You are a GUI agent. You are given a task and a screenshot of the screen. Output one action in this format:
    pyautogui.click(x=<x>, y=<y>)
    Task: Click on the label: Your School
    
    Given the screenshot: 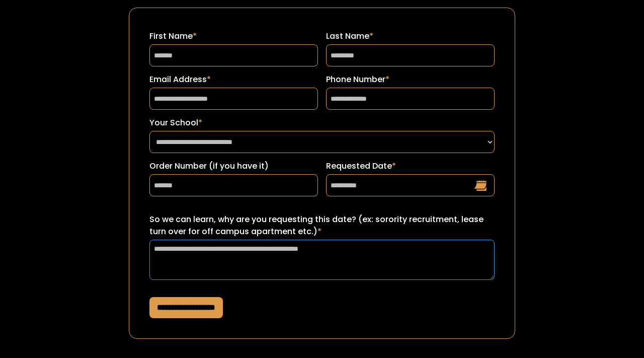 What is the action you would take?
    pyautogui.click(x=322, y=123)
    